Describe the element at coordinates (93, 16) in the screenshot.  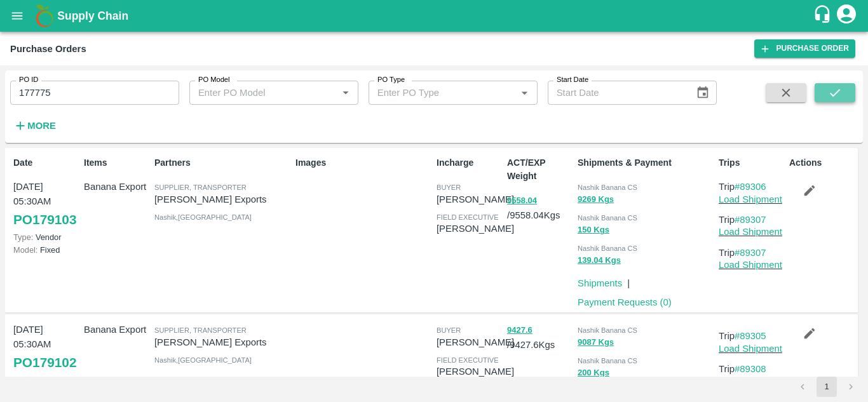
I see `b: Supply Chain` at that location.